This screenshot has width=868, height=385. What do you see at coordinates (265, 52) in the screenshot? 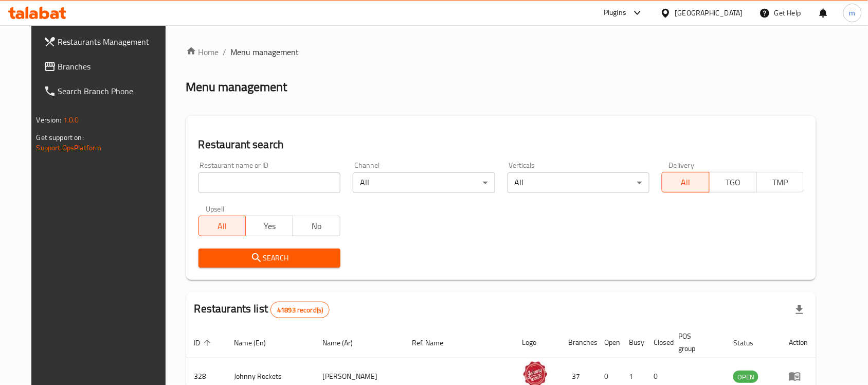
I see `span: Menu management` at bounding box center [265, 52].